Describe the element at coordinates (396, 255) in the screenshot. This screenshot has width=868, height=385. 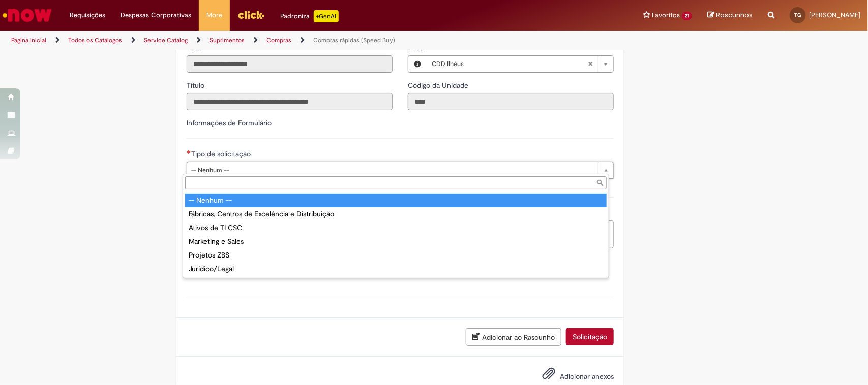
I see `div: Projetos ZBS` at that location.